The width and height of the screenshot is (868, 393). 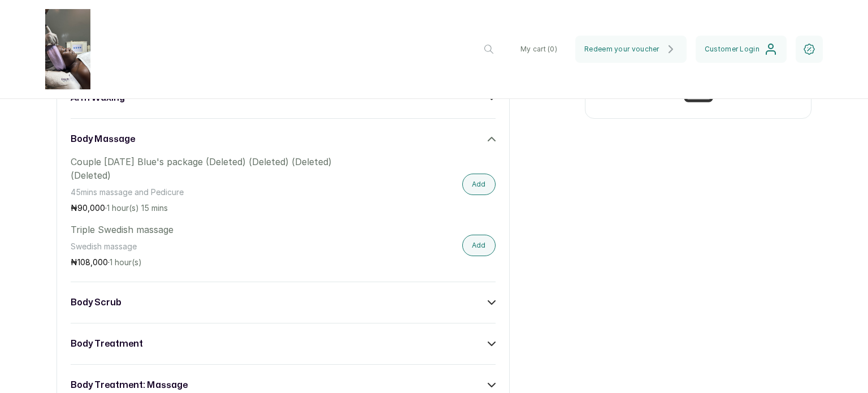 I want to click on h3: body massage, so click(x=103, y=139).